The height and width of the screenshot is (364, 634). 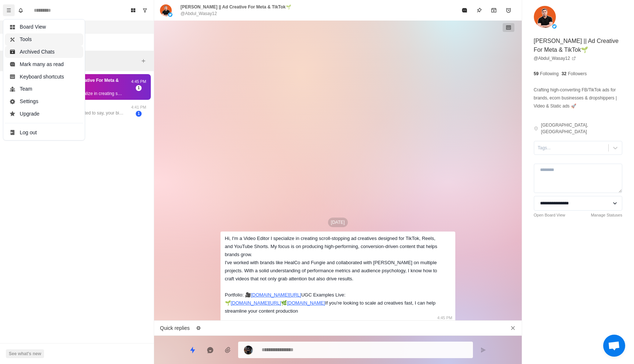 I want to click on button: Menu, so click(x=9, y=10).